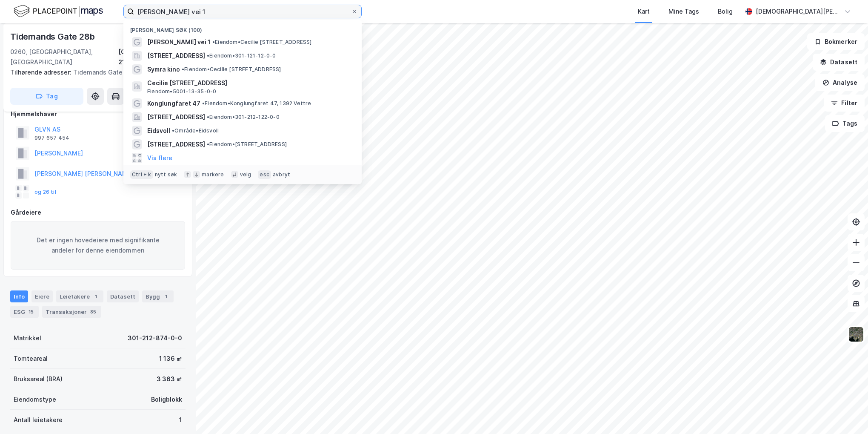 This screenshot has height=434, width=868. I want to click on div: 301-212-874-0-0, so click(155, 338).